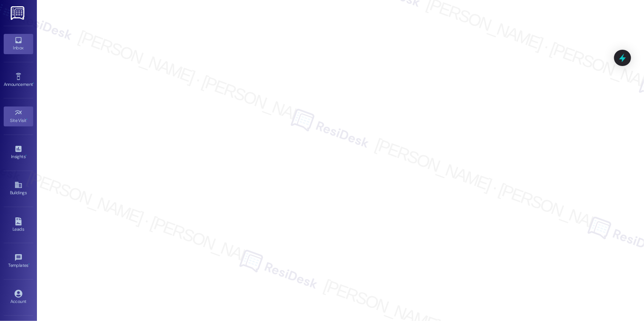  I want to click on a: Site Visit •, so click(19, 117).